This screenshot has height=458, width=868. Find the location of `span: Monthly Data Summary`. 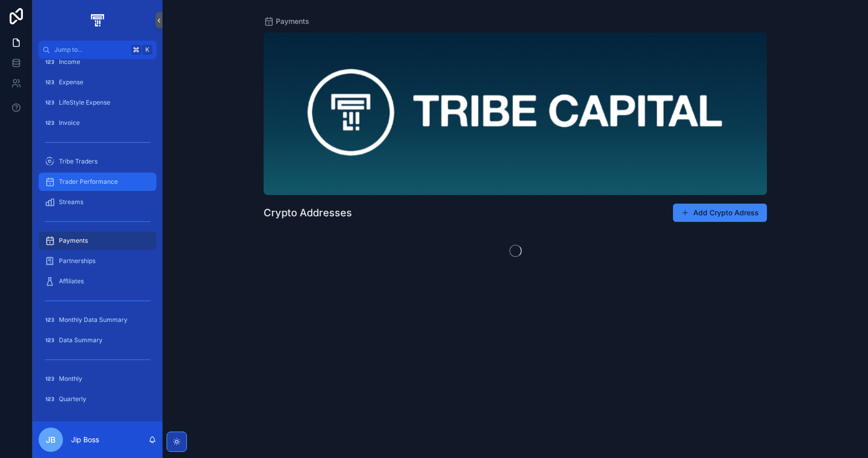

span: Monthly Data Summary is located at coordinates (93, 320).